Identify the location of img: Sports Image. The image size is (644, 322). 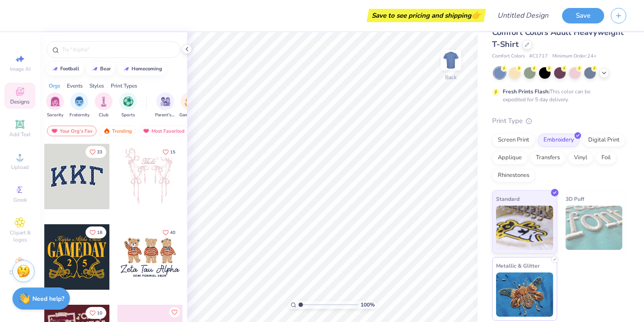
(128, 102).